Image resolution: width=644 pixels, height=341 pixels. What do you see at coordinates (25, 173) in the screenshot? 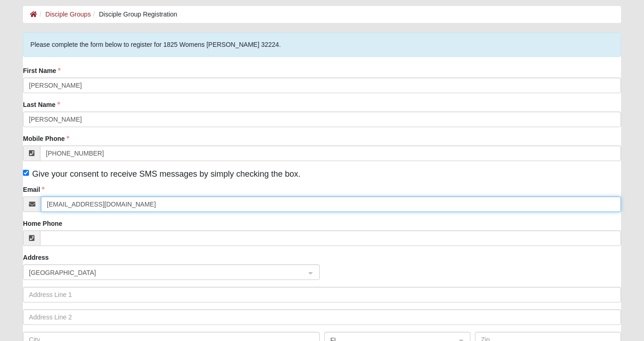
I see `input: Give your consent to receive SMS messages by simply checking the box.` at bounding box center [25, 173].